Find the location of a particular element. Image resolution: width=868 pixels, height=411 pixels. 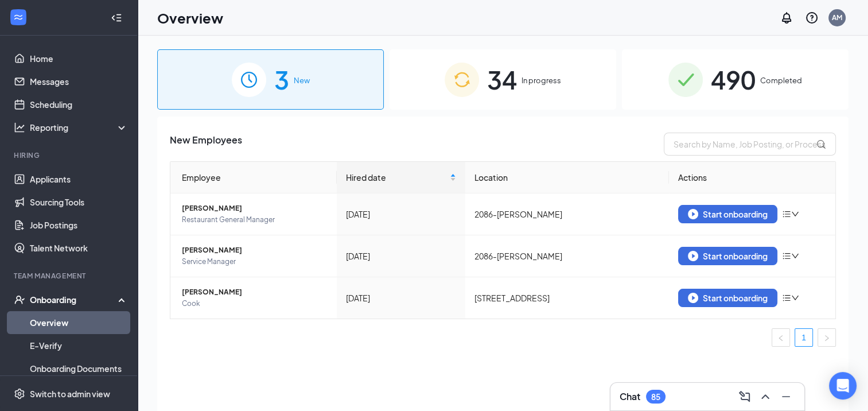

div: 85 is located at coordinates (655, 397).